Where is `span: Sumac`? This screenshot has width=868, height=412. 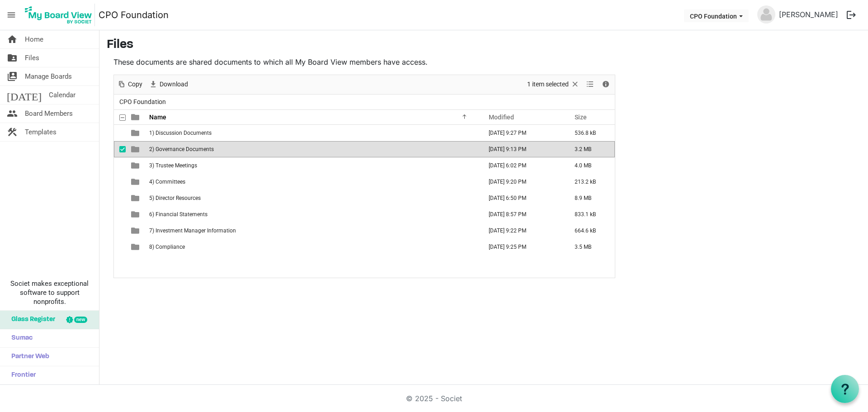 span: Sumac is located at coordinates (20, 339).